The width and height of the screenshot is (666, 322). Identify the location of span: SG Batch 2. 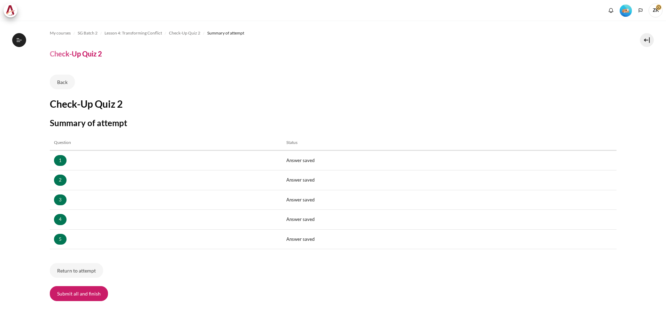
(87, 33).